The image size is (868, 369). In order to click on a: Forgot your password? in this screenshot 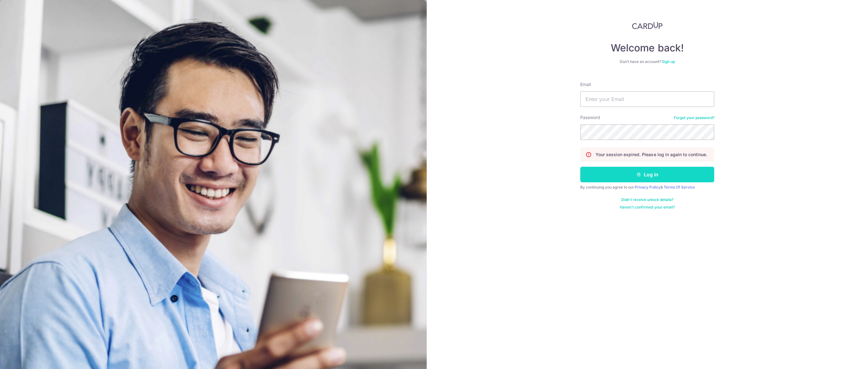, I will do `click(694, 117)`.